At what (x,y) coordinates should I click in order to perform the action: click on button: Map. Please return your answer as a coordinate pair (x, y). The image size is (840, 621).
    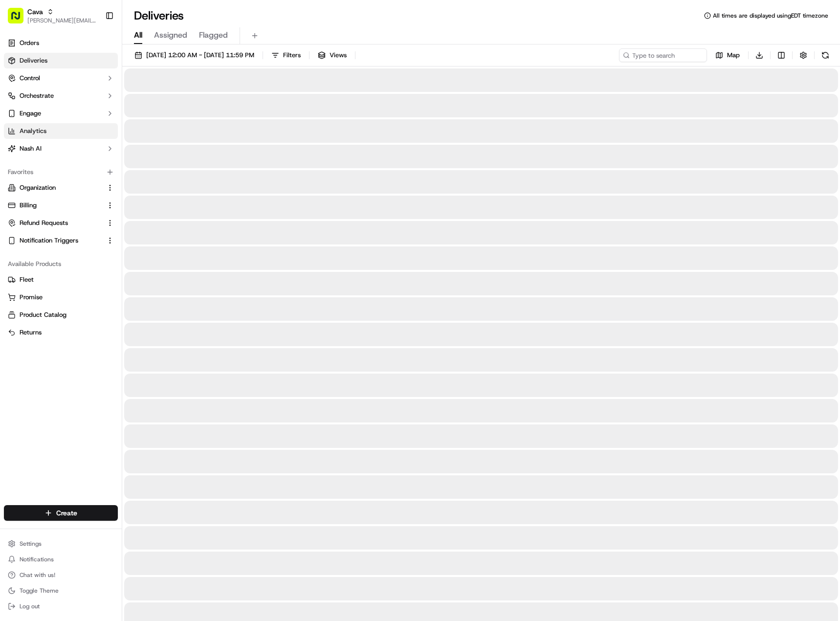
    Looking at the image, I should click on (727, 56).